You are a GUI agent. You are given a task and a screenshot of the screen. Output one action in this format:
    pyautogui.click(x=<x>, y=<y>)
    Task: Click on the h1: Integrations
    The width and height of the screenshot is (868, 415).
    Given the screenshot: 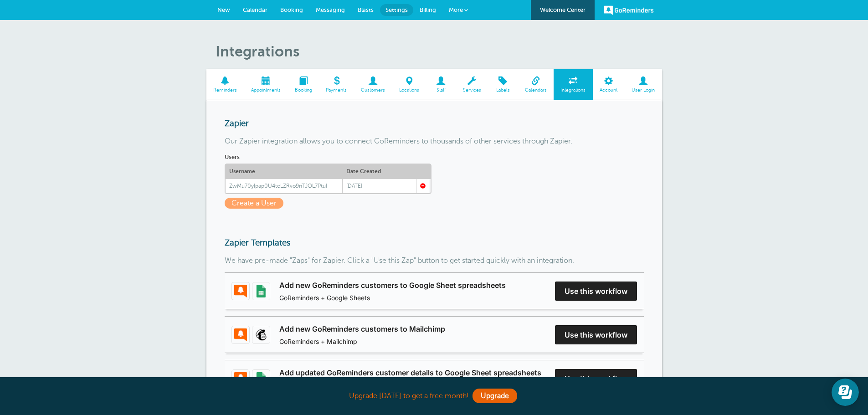 What is the action you would take?
    pyautogui.click(x=439, y=51)
    